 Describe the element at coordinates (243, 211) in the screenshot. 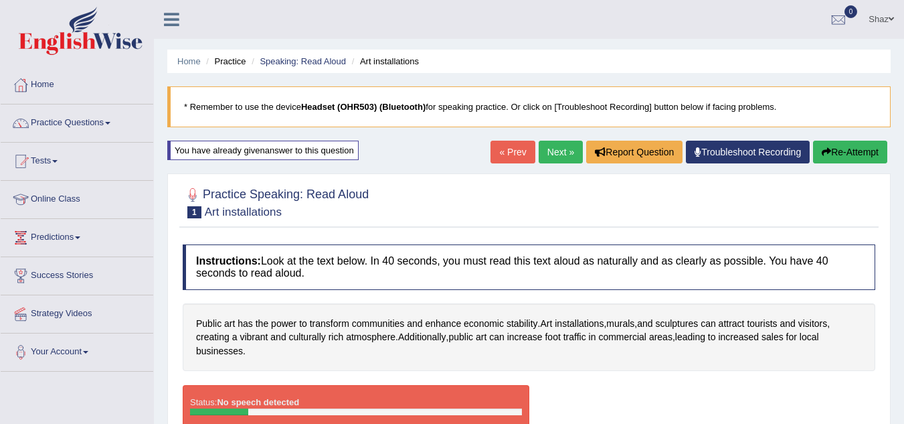

I see `small: Art installations` at that location.